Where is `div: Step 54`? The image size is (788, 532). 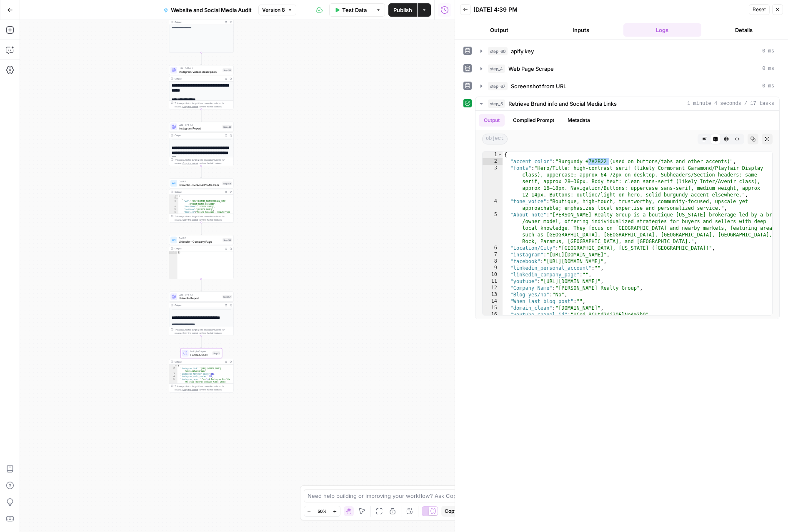
div: Step 54 is located at coordinates (227, 183).